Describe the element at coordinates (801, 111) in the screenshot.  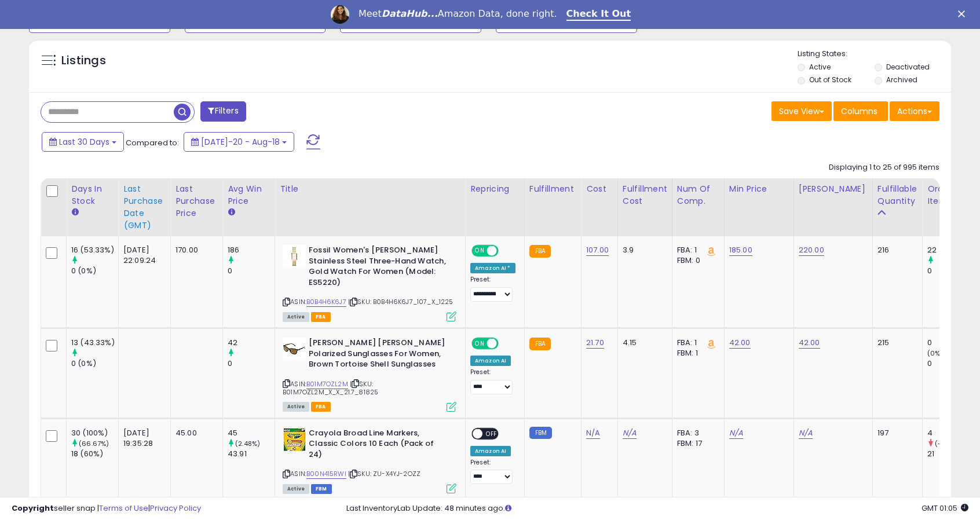
I see `button: Save View` at that location.